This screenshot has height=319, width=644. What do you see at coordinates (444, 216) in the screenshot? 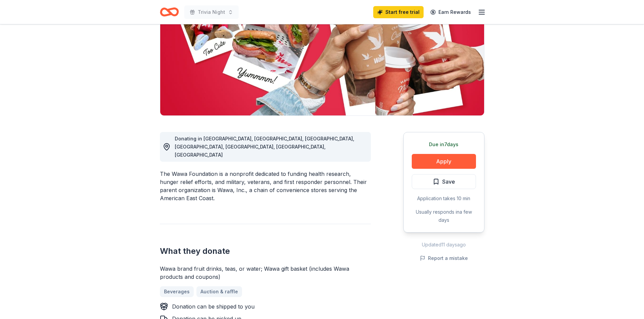
I see `div: Usually responds in a few days` at bounding box center [444, 216].